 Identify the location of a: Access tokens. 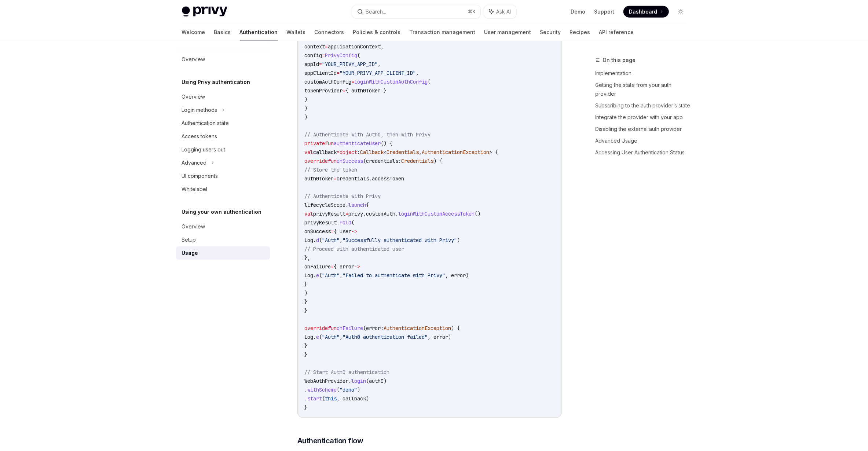
(223, 137).